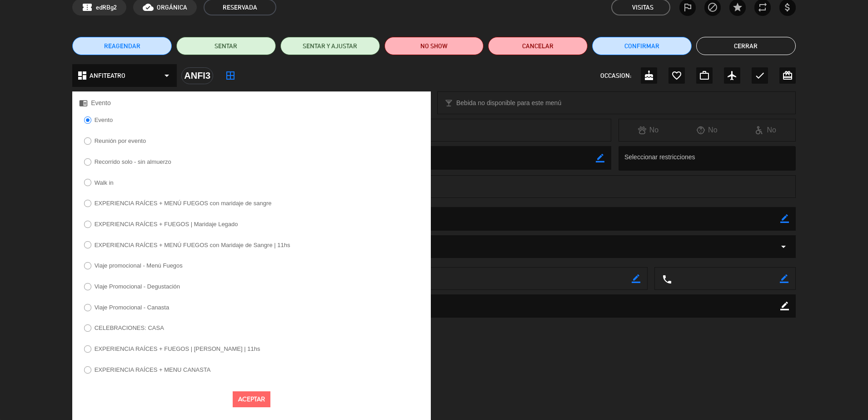 Image resolution: width=868 pixels, height=420 pixels. What do you see at coordinates (667, 279) in the screenshot?
I see `i: local_phone` at bounding box center [667, 279].